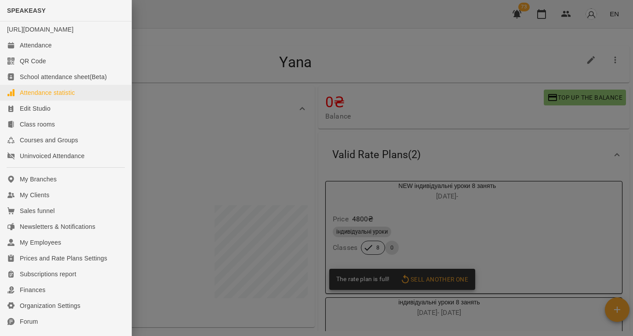  I want to click on div: Attendance, so click(36, 45).